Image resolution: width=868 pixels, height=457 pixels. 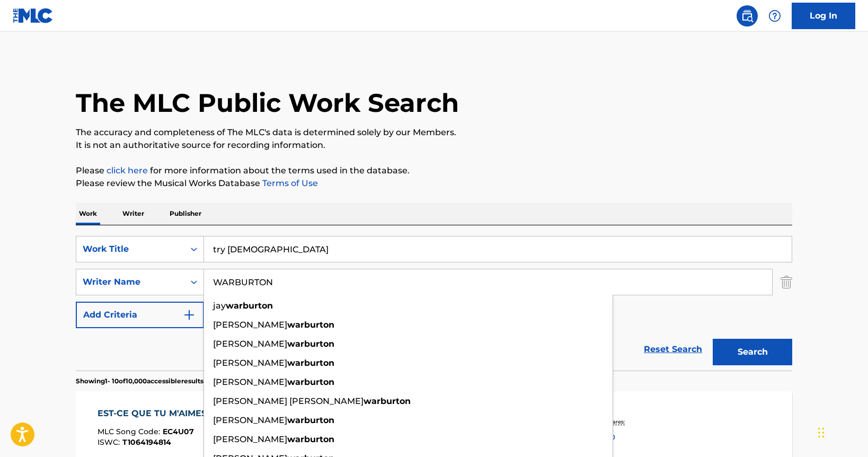 I want to click on p: Please review the Musical Works Database, so click(x=434, y=183).